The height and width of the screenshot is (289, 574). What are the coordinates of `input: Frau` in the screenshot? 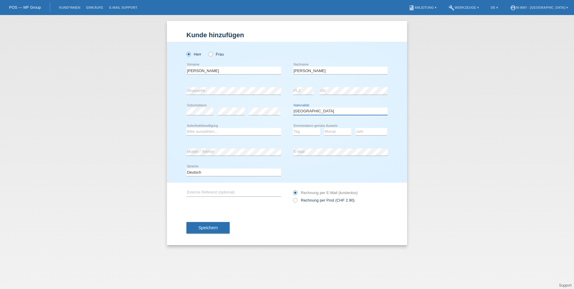 It's located at (210, 54).